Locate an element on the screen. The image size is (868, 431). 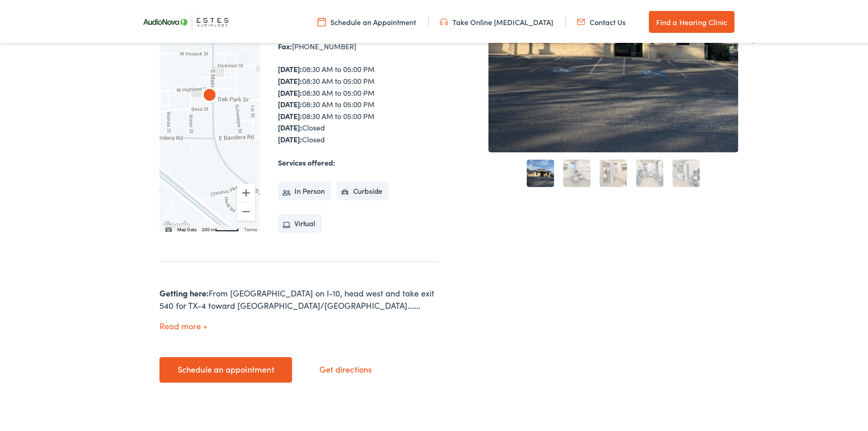
a: 4 is located at coordinates (650, 171).